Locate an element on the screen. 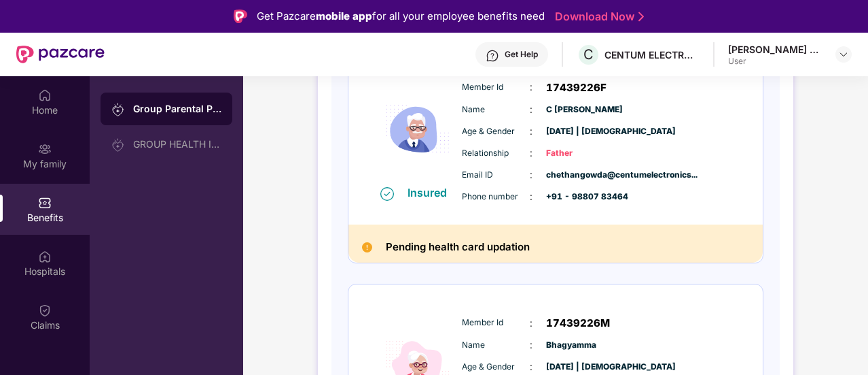  span: Relationship is located at coordinates (496, 153).